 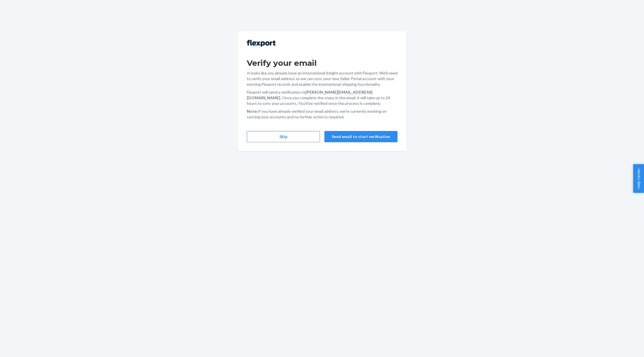 What do you see at coordinates (322, 79) in the screenshot?
I see `p: It looks like you already have an international freight account with Flexport. We'll need to veri...` at bounding box center [322, 79].